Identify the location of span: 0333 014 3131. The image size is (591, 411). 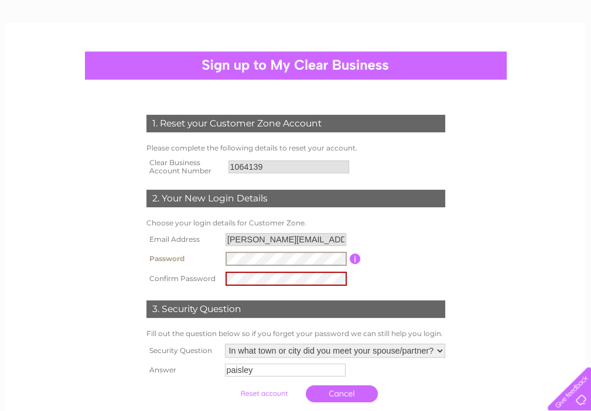
(410, 13).